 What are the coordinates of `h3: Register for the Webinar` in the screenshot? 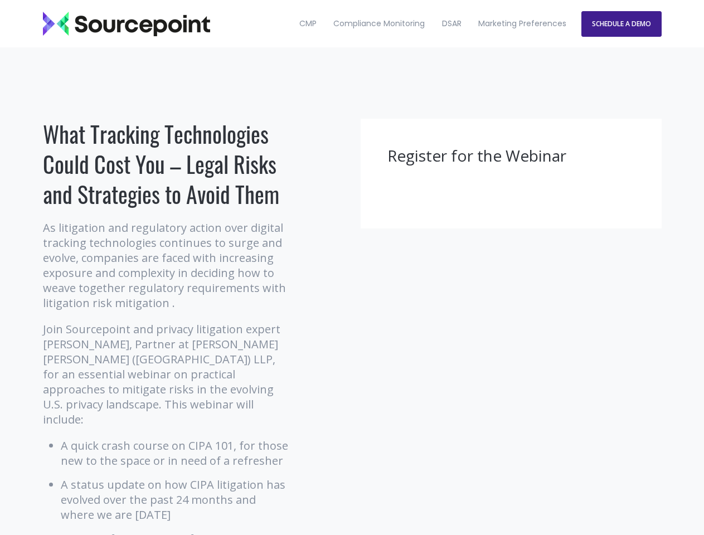 It's located at (511, 156).